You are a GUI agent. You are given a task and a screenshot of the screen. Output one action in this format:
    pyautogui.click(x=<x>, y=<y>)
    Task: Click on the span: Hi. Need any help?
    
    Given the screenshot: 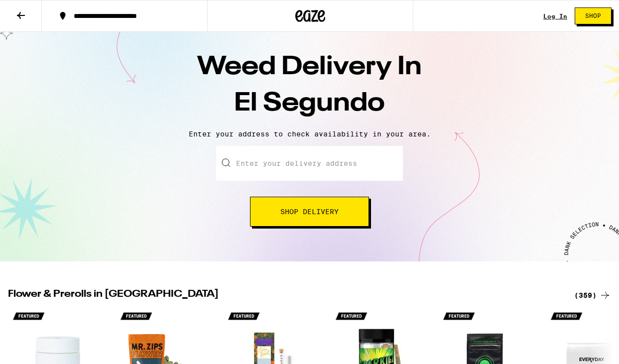 What is the action you would take?
    pyautogui.click(x=39, y=11)
    